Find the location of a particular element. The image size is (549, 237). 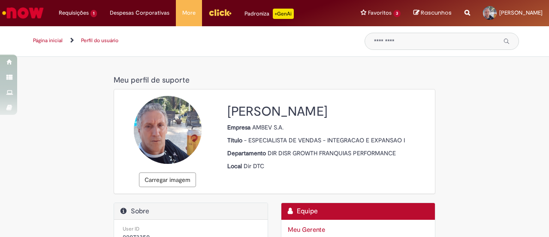

small: User ID is located at coordinates (131, 228).